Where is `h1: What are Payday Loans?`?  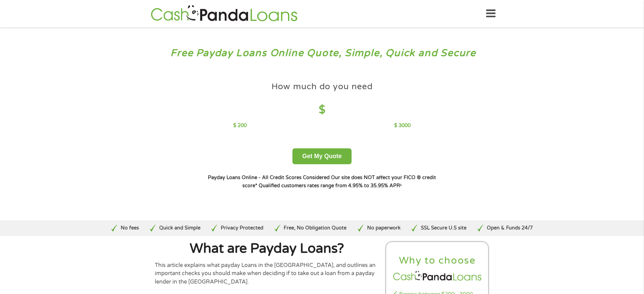
h1: What are Payday Loans? is located at coordinates (267, 249).